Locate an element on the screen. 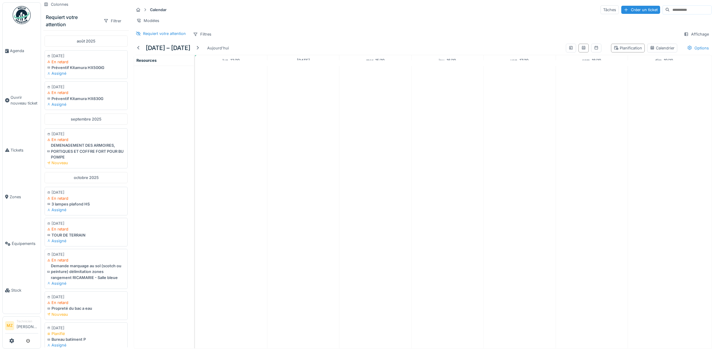 This screenshot has height=351, width=714. div: Aujourd'hui is located at coordinates (218, 48).